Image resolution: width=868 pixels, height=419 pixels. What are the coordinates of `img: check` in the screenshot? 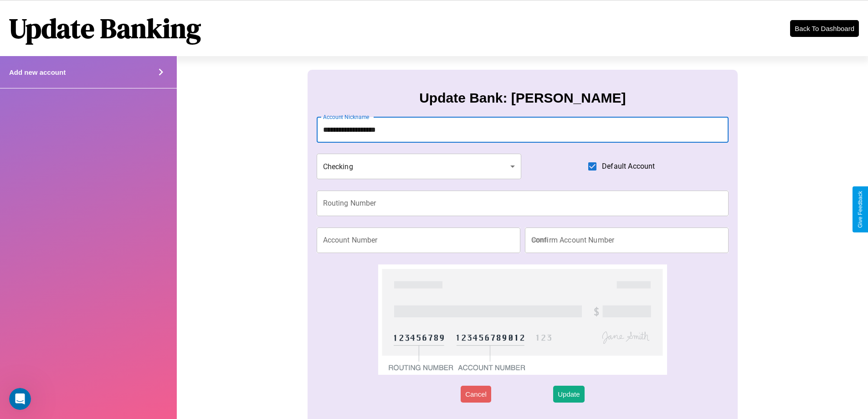 It's located at (522, 320).